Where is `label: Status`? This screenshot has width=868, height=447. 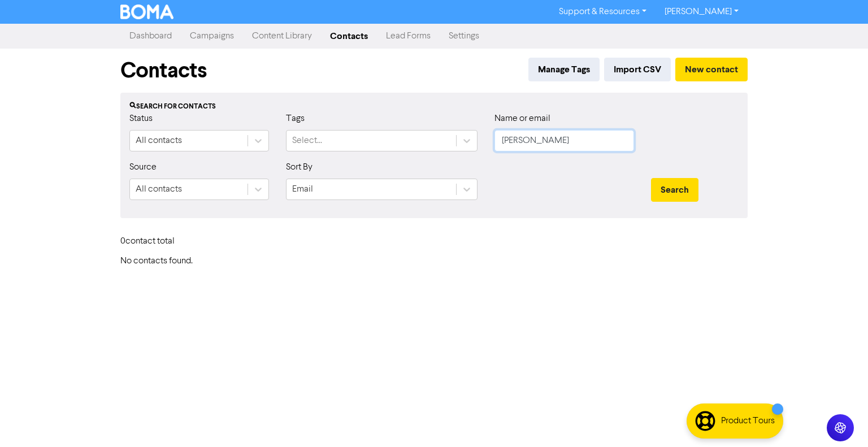 label: Status is located at coordinates (140, 119).